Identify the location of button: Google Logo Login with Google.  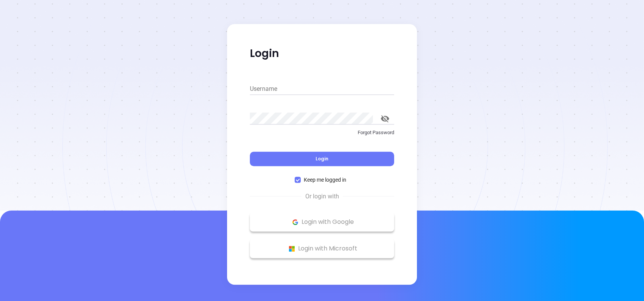
(322, 222).